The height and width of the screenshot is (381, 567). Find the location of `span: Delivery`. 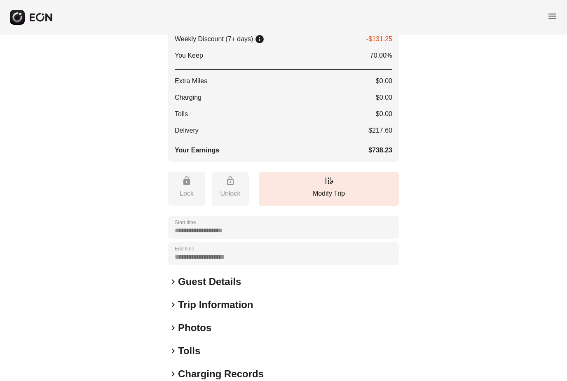

span: Delivery is located at coordinates (187, 131).